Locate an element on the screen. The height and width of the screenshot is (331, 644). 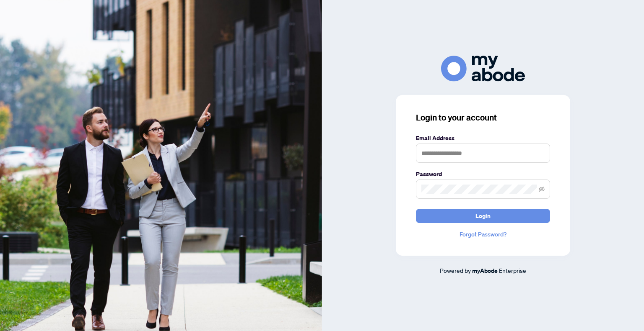
span: Login is located at coordinates (483, 216).